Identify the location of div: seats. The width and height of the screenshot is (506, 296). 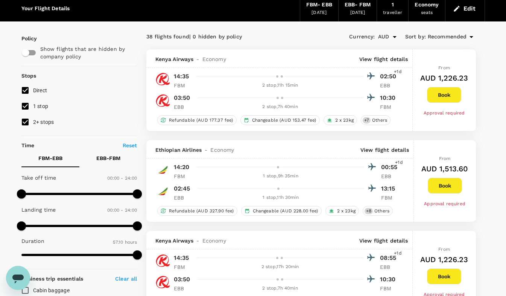
(427, 13).